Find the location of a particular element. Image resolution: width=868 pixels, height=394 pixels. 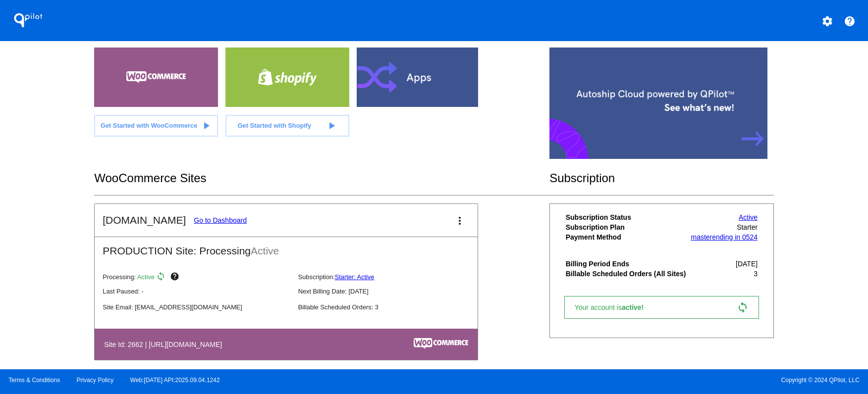

img: c53aa0e5-ae75-48aa-9bee-956650975ee5 is located at coordinates (441, 343).